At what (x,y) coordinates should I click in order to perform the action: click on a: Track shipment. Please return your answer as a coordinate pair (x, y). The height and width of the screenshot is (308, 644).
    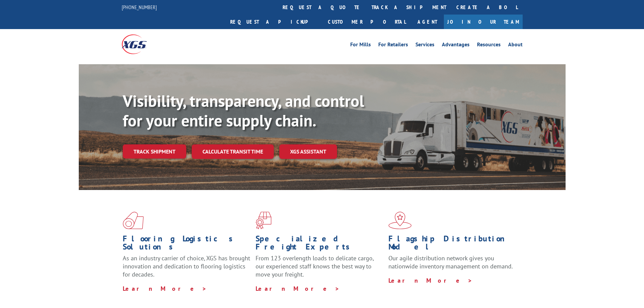
    Looking at the image, I should click on (155, 152).